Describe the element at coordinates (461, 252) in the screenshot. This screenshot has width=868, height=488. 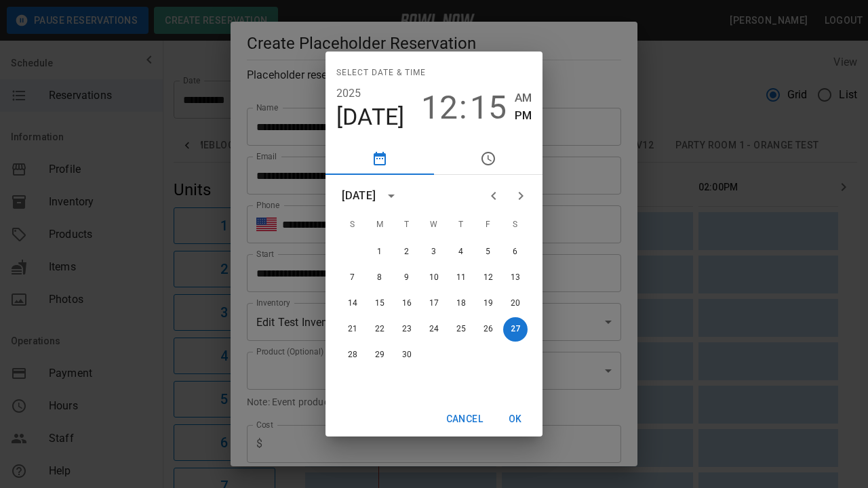
I see `button: 4` at that location.